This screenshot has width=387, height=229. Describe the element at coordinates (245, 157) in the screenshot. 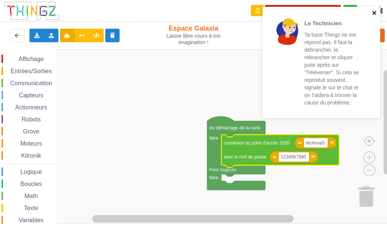

I see `text: avec le mot de passe` at that location.